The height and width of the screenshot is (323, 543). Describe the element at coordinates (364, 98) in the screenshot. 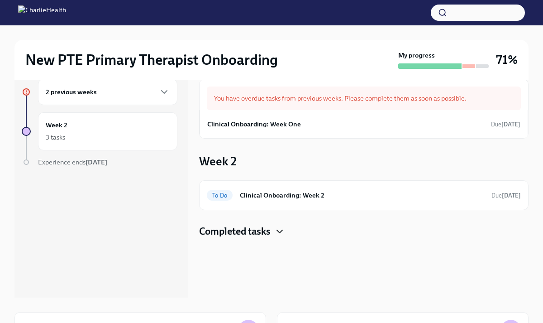

I see `div: You have overdue tasks from previous weeks. Please complete them as soon as possible.` at that location.